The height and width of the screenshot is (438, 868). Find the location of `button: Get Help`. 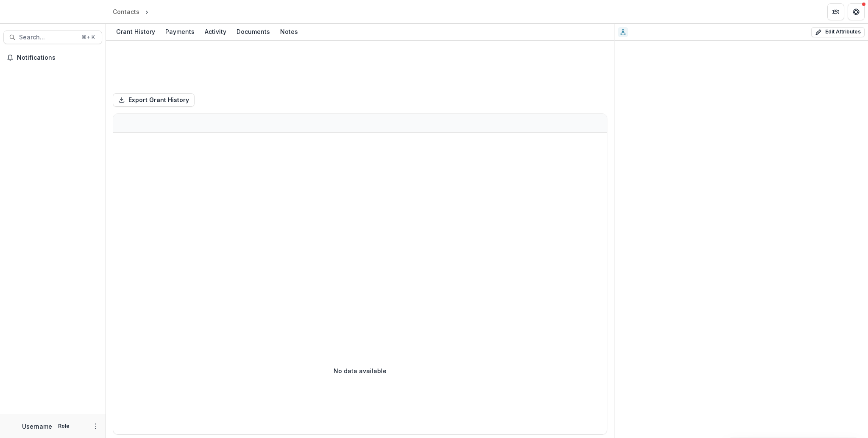

button: Get Help is located at coordinates (856, 12).